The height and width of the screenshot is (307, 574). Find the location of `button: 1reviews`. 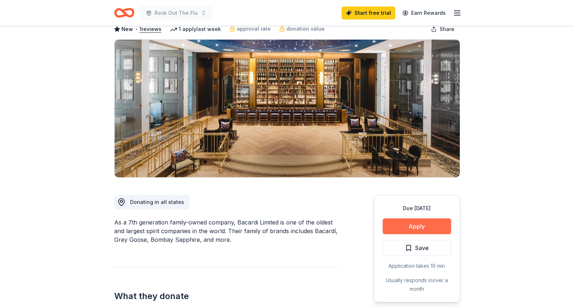

button: 1reviews is located at coordinates (150, 29).